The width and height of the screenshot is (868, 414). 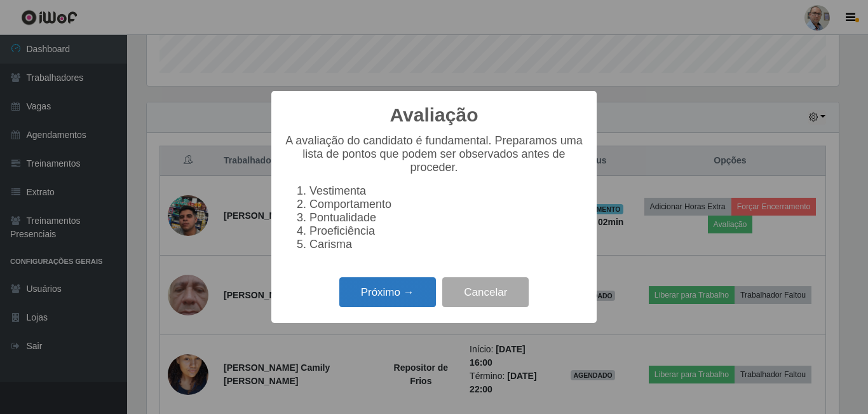 What do you see at coordinates (447, 191) in the screenshot?
I see `li: Vestimenta` at bounding box center [447, 191].